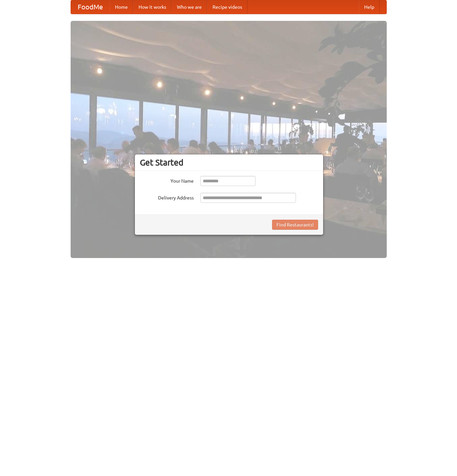  Describe the element at coordinates (121, 7) in the screenshot. I see `a: Home` at that location.